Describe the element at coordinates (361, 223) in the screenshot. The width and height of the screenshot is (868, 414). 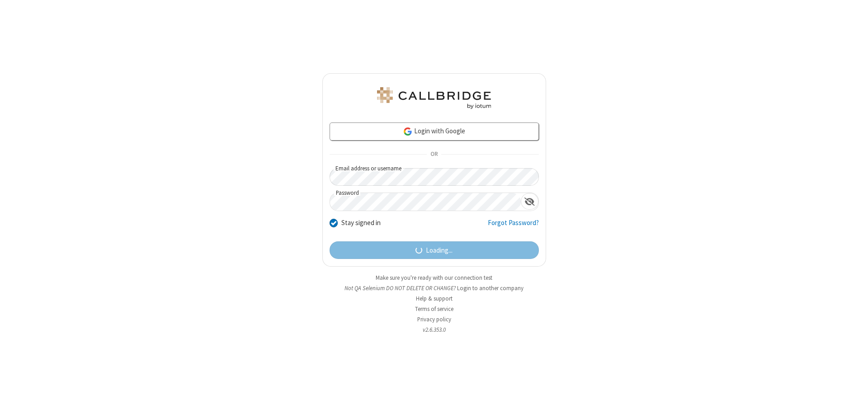
I see `label: Stay signed in` at that location.